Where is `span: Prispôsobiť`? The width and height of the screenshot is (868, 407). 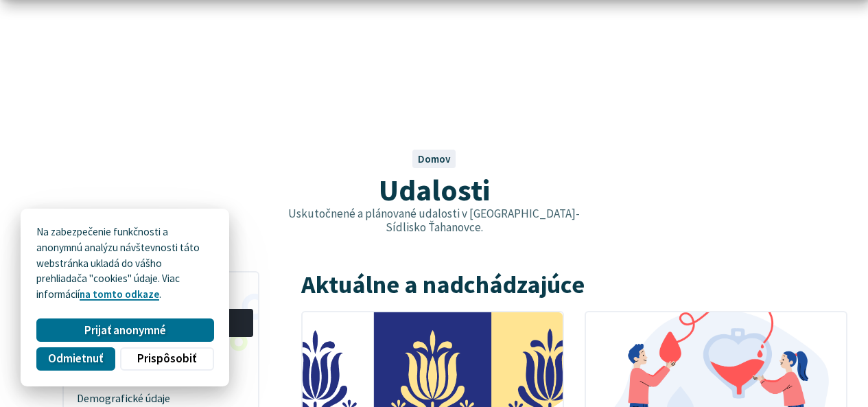 span: Prispôsobiť is located at coordinates (167, 358).